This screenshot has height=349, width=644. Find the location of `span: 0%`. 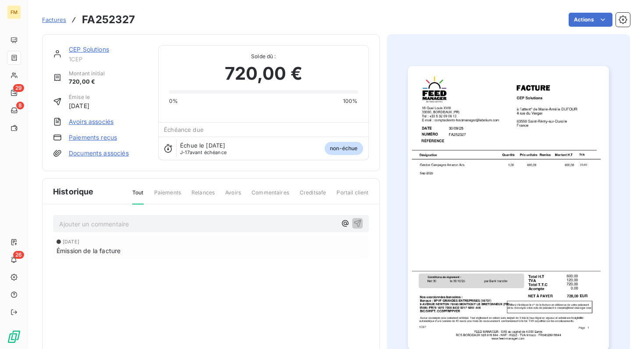

span: 0% is located at coordinates (173, 101).